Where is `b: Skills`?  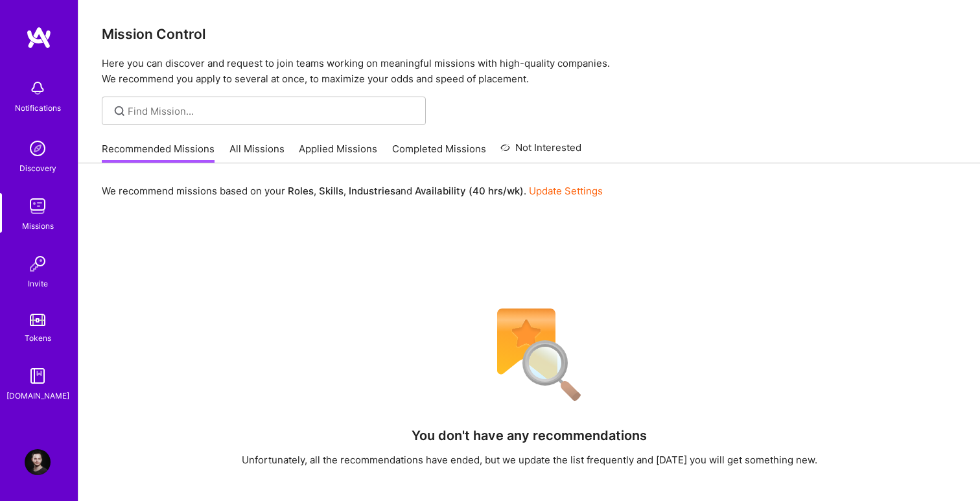 b: Skills is located at coordinates (331, 190).